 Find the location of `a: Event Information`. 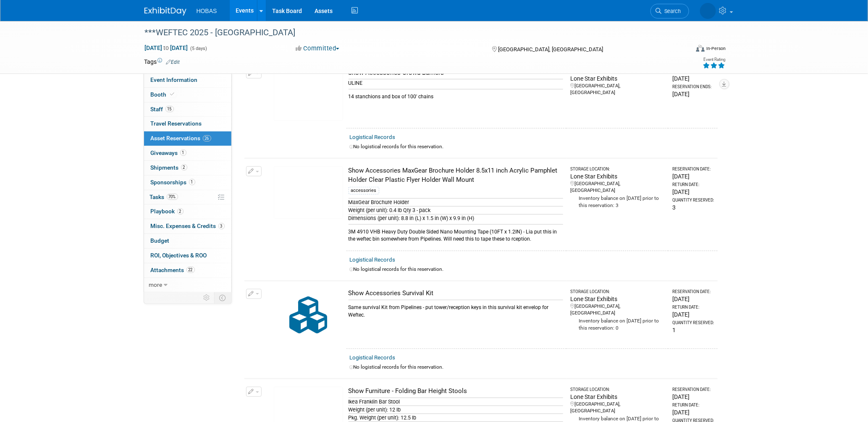

a: Event Information is located at coordinates (188, 80).